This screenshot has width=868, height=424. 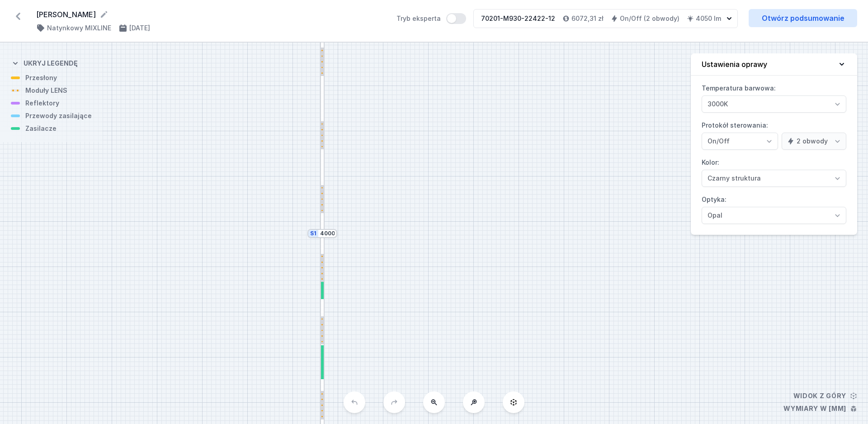 What do you see at coordinates (605, 18) in the screenshot?
I see `button: 70201-M930-22422-126072,31 złOn/Off (2 obwody)4050 lm` at bounding box center [605, 18].